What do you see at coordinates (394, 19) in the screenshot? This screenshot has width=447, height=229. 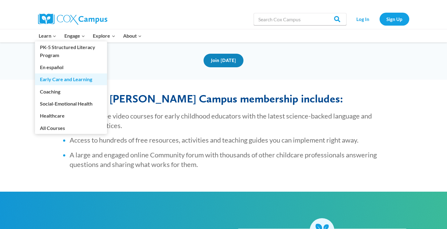 I see `a: Sign Up` at bounding box center [394, 19].